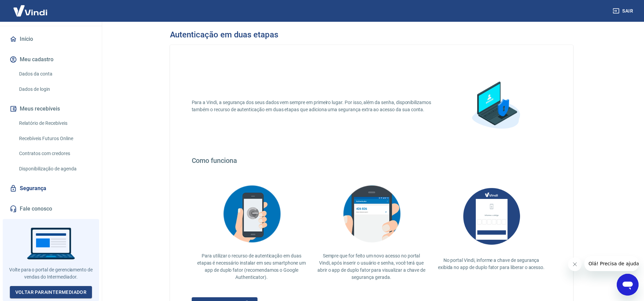 The image size is (644, 301). What do you see at coordinates (51, 293) in the screenshot?
I see `a: Voltar paraIntermediador` at bounding box center [51, 293].